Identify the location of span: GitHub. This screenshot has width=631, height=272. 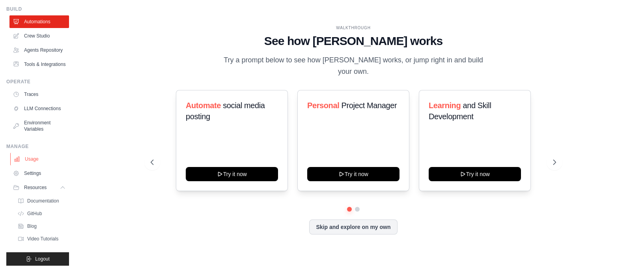
(34, 213).